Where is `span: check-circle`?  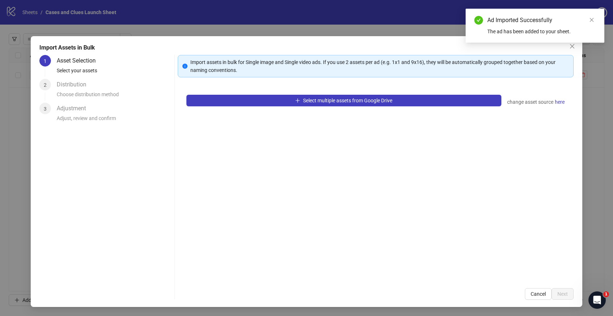
span: check-circle is located at coordinates (479, 20).